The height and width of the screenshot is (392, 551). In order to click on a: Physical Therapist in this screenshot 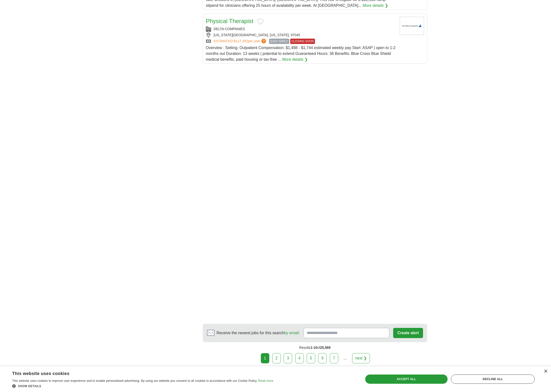, I will do `click(230, 21)`.